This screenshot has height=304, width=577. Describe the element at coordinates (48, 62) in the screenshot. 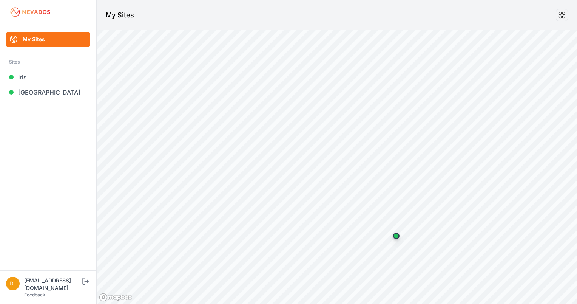

I see `div: Sites` at that location.